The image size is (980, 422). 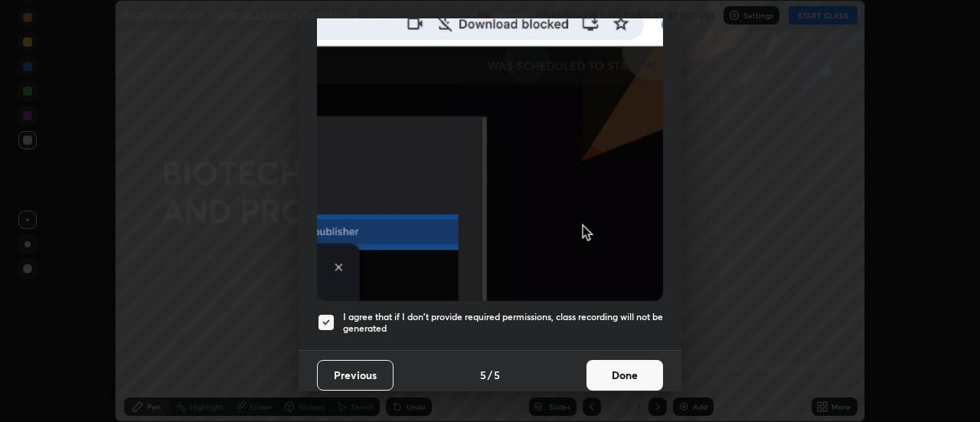 What do you see at coordinates (503, 322) in the screenshot?
I see `h5: I agree that if I don't provide required permissions, class recording will not be generated` at bounding box center [503, 322].